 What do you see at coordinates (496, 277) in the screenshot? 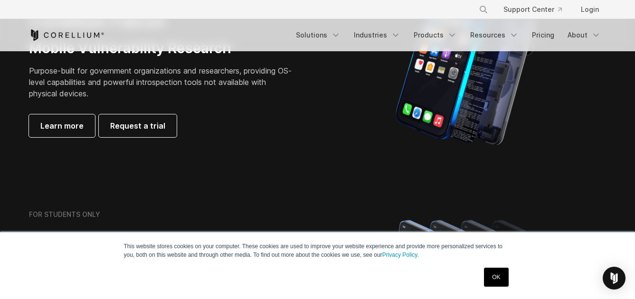
I see `a: OK` at bounding box center [496, 277].